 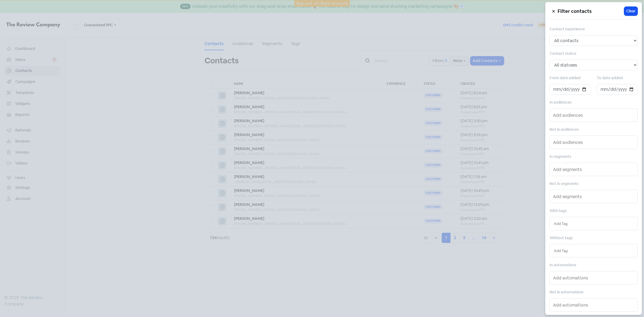 What do you see at coordinates (561, 238) in the screenshot?
I see `label: Without tags` at bounding box center [561, 238].